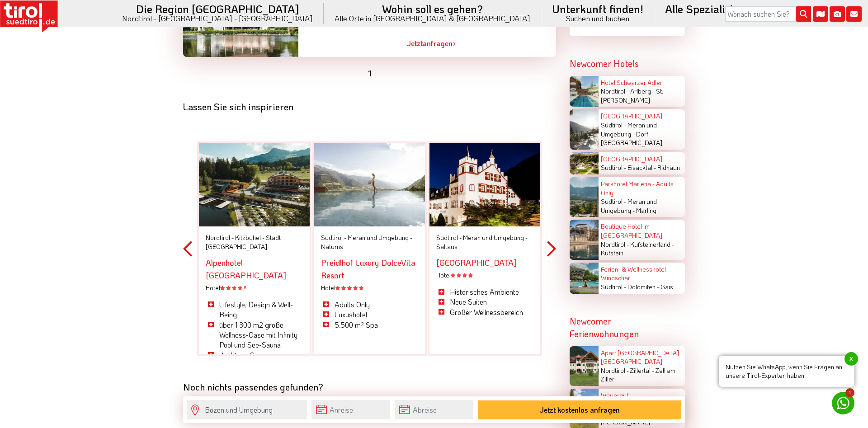  I want to click on span: Nutzen Sie WhatsApp, wenn Sie Fragen an unsere Tirol-Experten haben, so click(787, 371).